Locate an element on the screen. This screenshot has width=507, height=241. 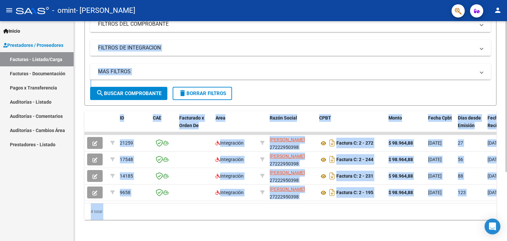
strong: Factura C: 2 - 195 is located at coordinates (355, 193).